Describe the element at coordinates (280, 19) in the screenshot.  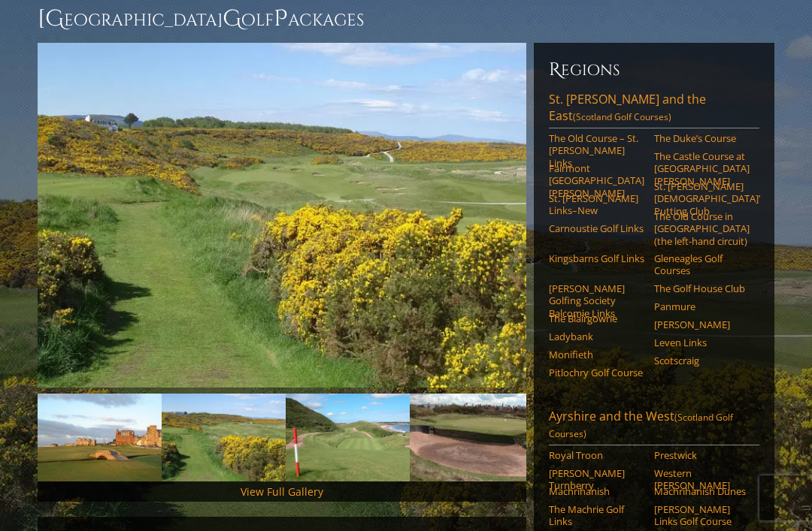
I see `span: P` at that location.